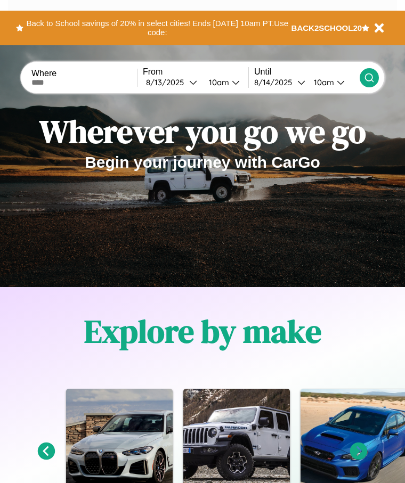 Image resolution: width=405 pixels, height=483 pixels. What do you see at coordinates (167, 82) in the screenshot?
I see `div: 8 / 13 / 2025` at bounding box center [167, 82].